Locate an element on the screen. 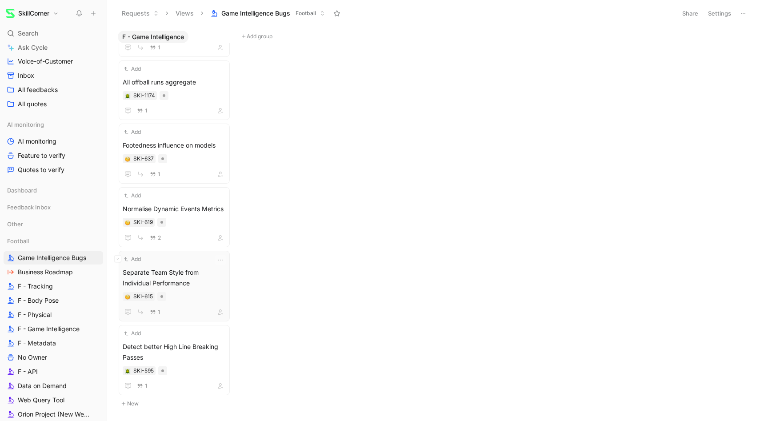 This screenshot has width=760, height=421. a: Web Query Tool is located at coordinates (53, 400).